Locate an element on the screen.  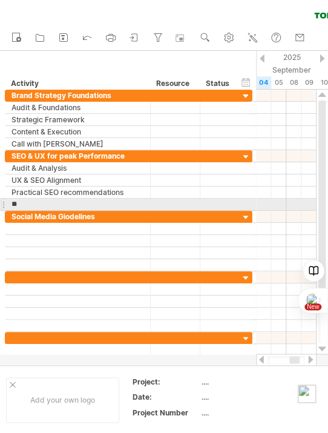
div: Project Number is located at coordinates (166, 412).